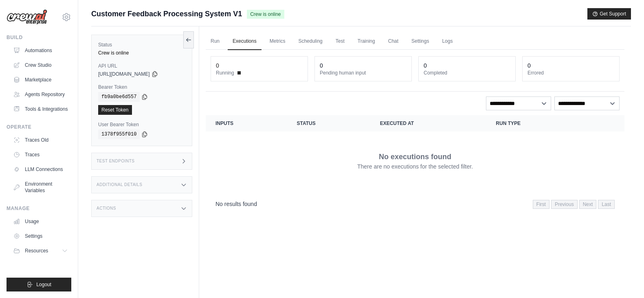 Image resolution: width=644 pixels, height=298 pixels. What do you see at coordinates (363, 73) in the screenshot?
I see `dt: Pending human input` at bounding box center [363, 73].